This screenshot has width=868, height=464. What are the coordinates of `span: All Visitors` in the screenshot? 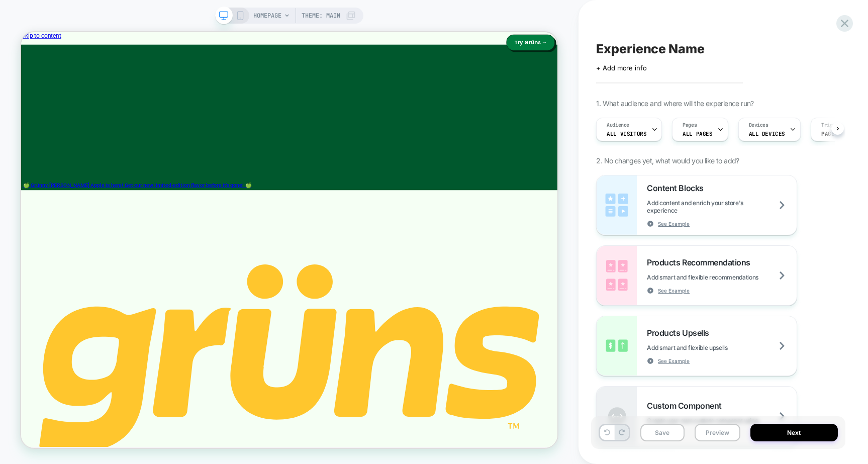 It's located at (626, 134).